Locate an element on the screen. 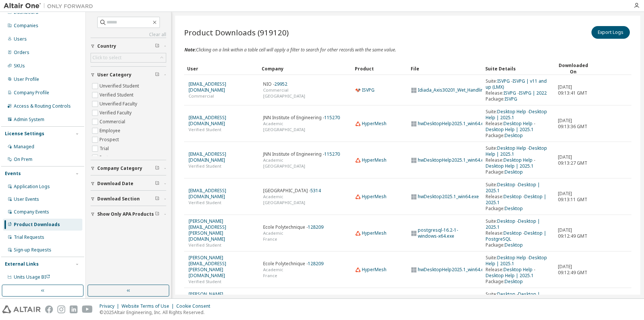 This screenshot has width=644, height=320. span: User Category is located at coordinates (114, 75).